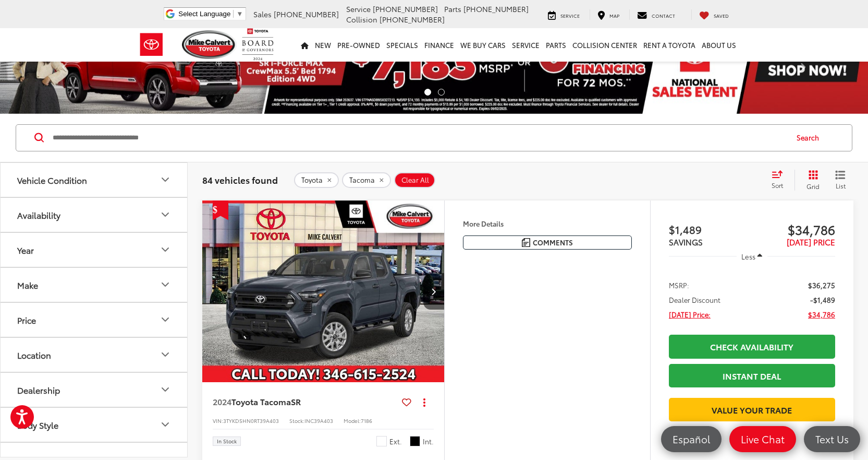 This screenshot has width=868, height=460. Describe the element at coordinates (382, 441) in the screenshot. I see `span: Ice Cap` at that location.